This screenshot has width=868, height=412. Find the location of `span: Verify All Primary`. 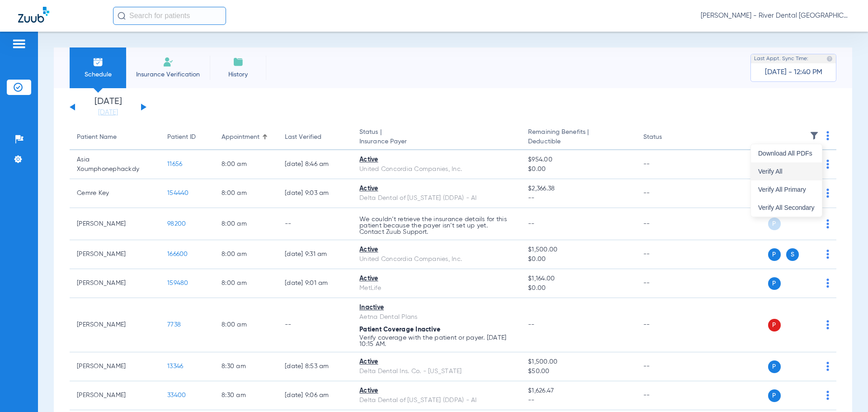

span: Verify All Primary is located at coordinates (786, 189).